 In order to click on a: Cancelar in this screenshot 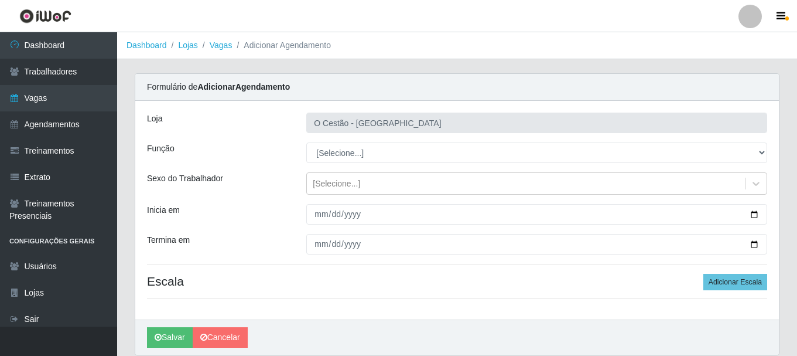, I will do `click(220, 337)`.